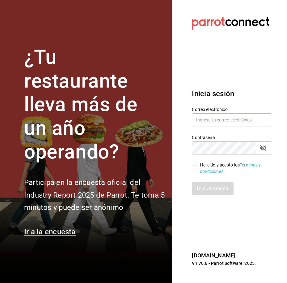 This screenshot has width=287, height=283. What do you see at coordinates (232, 94) in the screenshot?
I see `h3: Inicia sesión` at bounding box center [232, 94].